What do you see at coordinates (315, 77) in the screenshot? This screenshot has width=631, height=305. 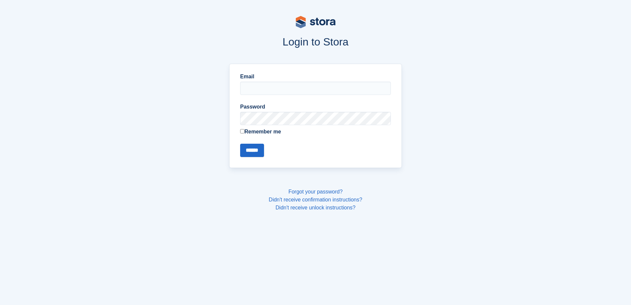 I see `label: Email` at bounding box center [315, 77].